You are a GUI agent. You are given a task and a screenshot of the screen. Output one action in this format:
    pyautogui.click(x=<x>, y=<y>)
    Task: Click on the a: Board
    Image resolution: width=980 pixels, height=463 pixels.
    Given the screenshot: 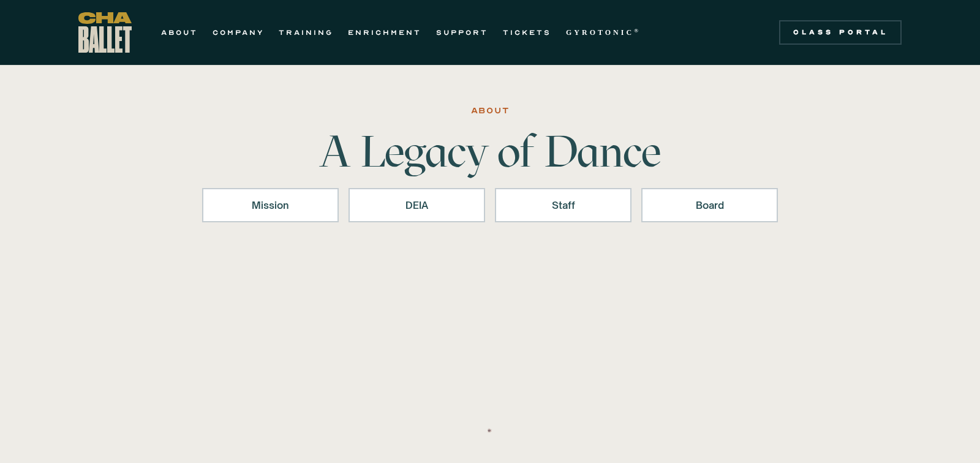 What is the action you would take?
    pyautogui.click(x=709, y=205)
    